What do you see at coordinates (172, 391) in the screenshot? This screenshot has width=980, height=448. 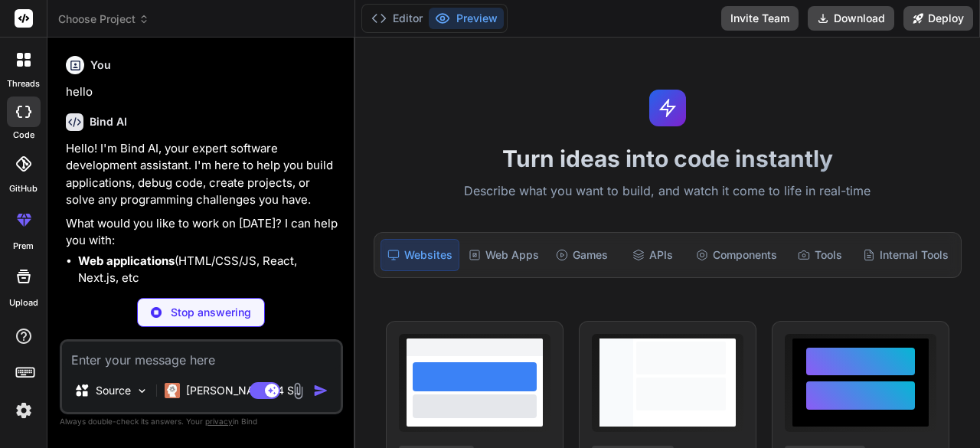 I see `img: Claude 4 Sonnet` at bounding box center [172, 391].